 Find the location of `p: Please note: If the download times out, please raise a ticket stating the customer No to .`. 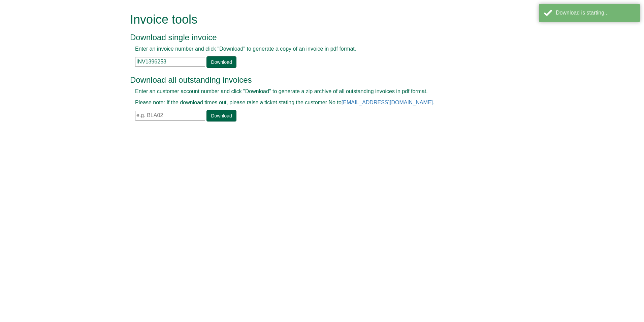

p: Please note: If the download times out, please raise a ticket stating the customer No to . is located at coordinates (315, 103).